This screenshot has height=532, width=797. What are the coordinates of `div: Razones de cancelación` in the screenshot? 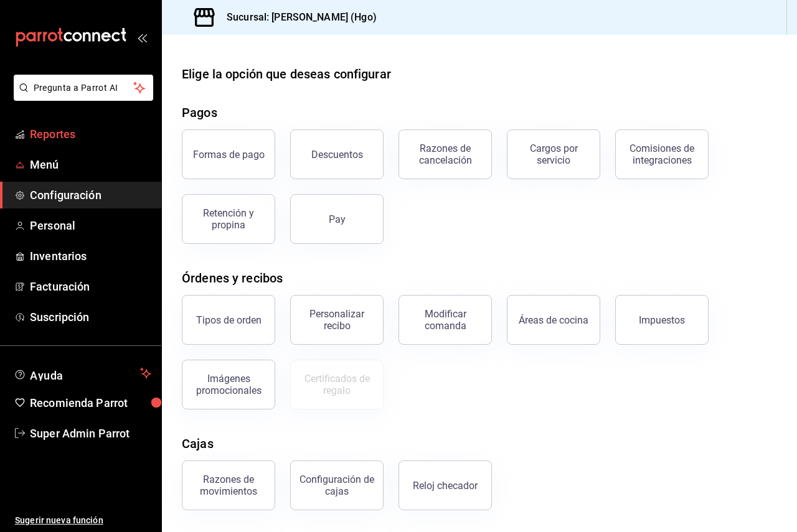 It's located at (445, 154).